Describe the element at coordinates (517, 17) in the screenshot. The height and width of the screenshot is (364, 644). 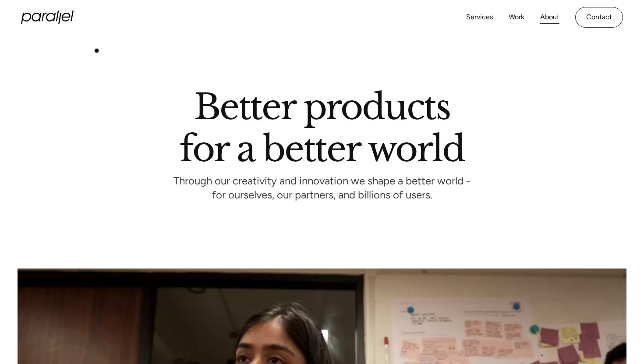
I see `a: Work` at that location.